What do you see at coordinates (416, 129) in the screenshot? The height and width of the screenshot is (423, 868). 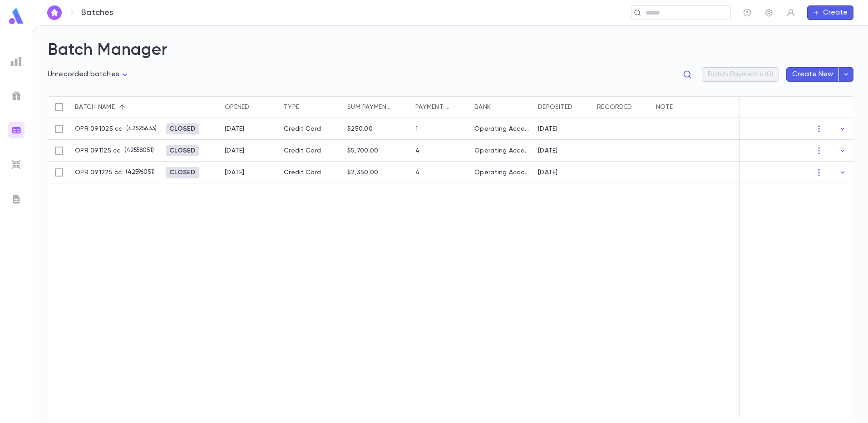 I see `div: 1` at bounding box center [416, 129].